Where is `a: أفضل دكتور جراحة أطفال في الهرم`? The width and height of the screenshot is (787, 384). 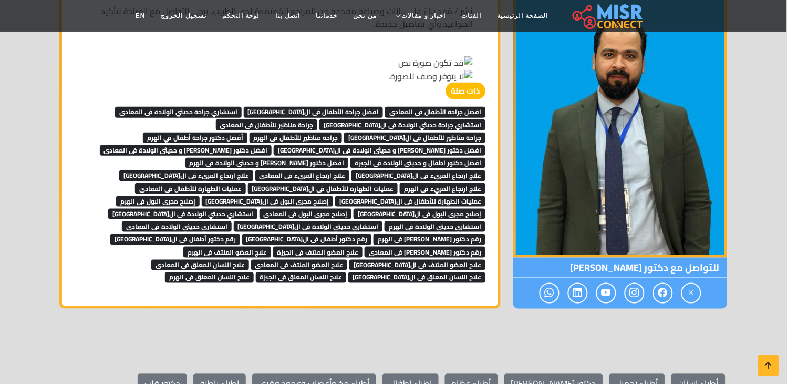
a: أفضل دكتور جراحة أطفال في الهرم is located at coordinates (195, 137).